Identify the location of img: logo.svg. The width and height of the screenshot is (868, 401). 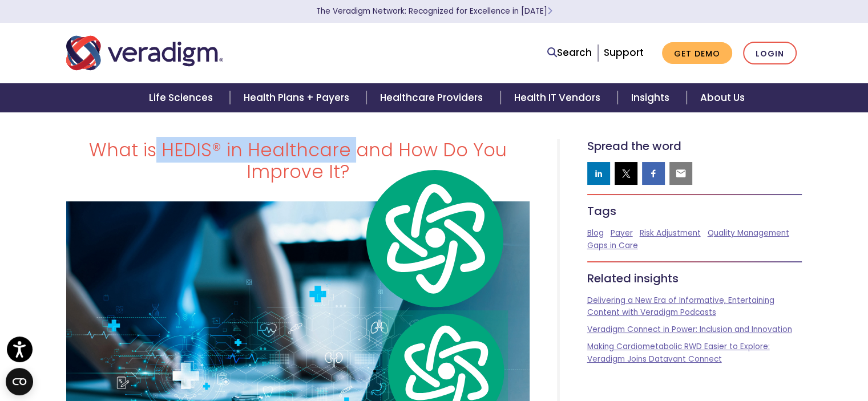
(434, 238).